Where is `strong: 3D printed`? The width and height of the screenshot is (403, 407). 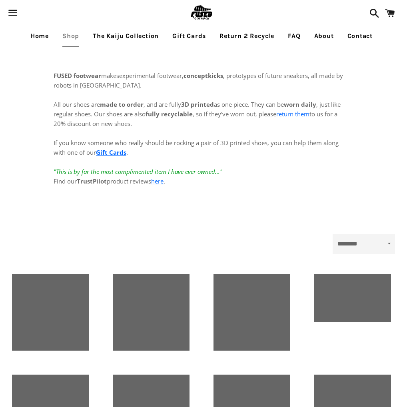 strong: 3D printed is located at coordinates (197, 104).